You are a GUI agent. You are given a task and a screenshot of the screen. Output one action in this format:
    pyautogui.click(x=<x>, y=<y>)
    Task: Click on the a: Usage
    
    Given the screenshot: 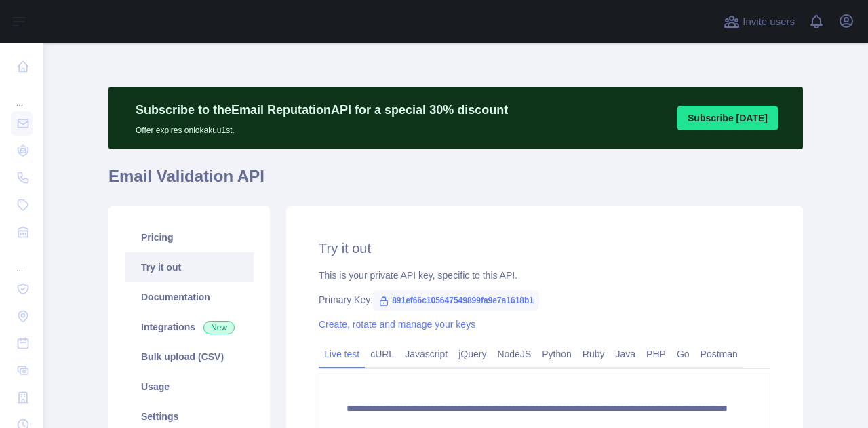 What is the action you would take?
    pyautogui.click(x=190, y=387)
    